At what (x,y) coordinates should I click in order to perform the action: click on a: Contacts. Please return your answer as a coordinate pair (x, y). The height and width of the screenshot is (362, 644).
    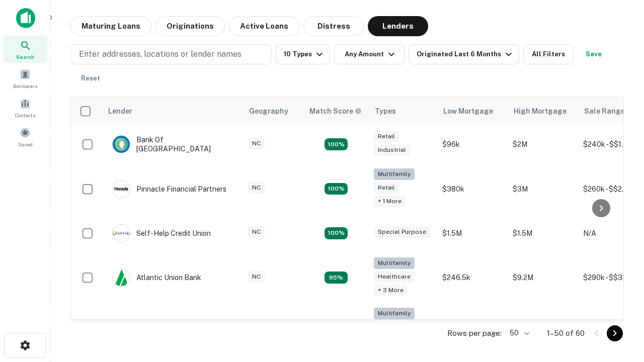
    Looking at the image, I should click on (25, 107).